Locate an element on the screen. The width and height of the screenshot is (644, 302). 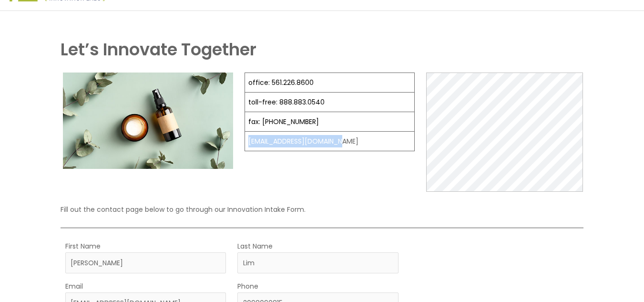
strong: Let’s Innovate Together is located at coordinates (158, 49).